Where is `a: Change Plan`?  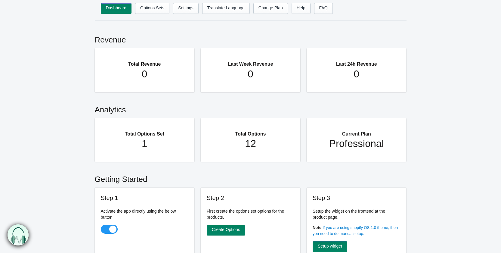
a: Change Plan is located at coordinates (270, 8).